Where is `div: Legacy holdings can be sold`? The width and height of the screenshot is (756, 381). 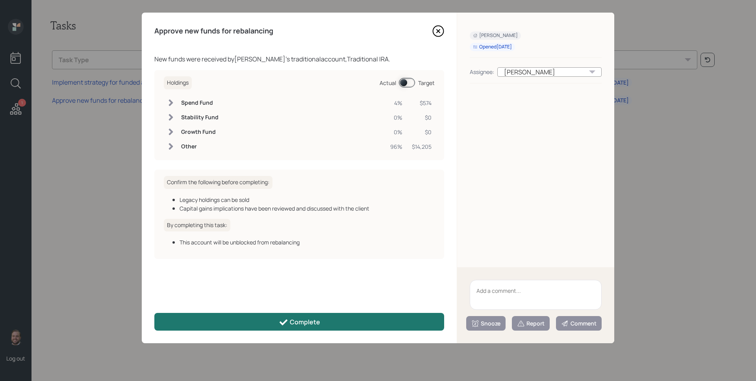
div: Legacy holdings can be sold is located at coordinates (307, 200).